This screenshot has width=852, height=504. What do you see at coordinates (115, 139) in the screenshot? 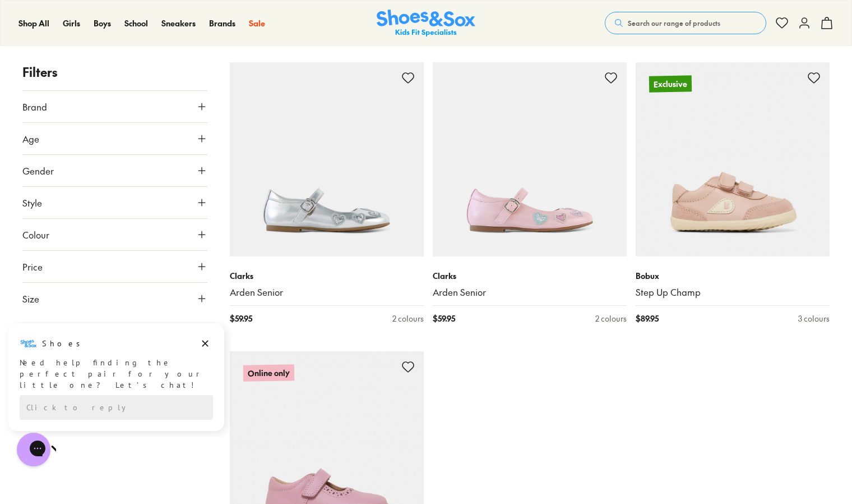
I see `button: Age` at bounding box center [115, 139].